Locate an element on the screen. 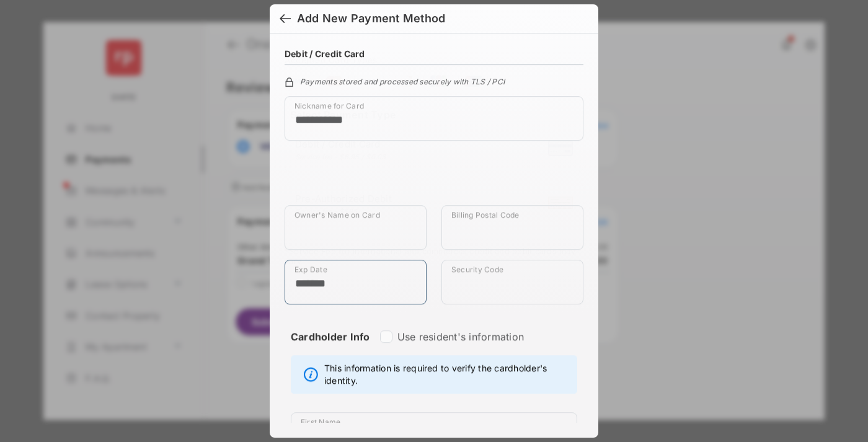  div: Add New Payment Method is located at coordinates (371, 18).